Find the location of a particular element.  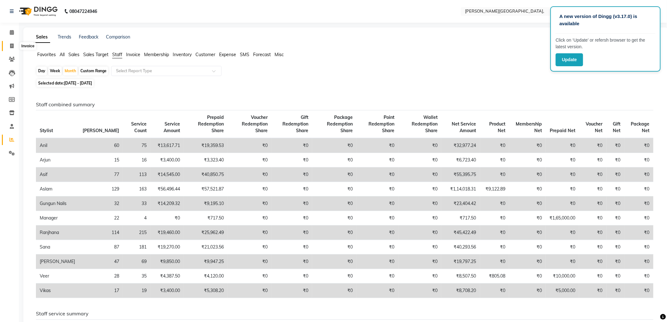

span: Service Amount is located at coordinates (172, 127).